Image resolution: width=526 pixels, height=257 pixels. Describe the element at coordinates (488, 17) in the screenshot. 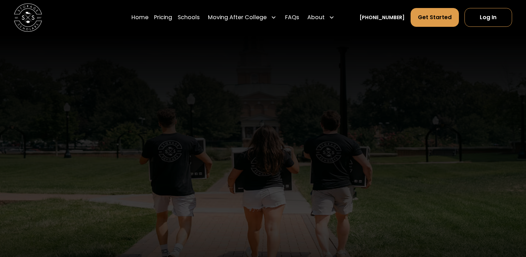

I see `a: Log In` at that location.